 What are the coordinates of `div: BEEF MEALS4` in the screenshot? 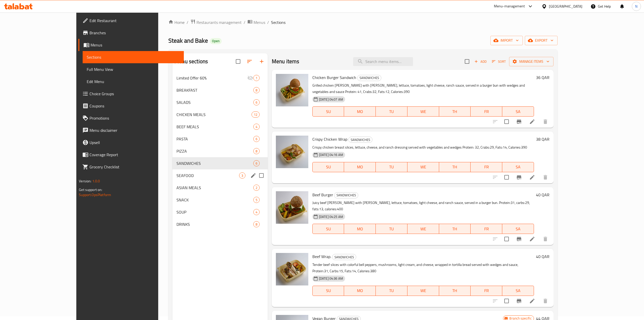 It's located at (220, 127).